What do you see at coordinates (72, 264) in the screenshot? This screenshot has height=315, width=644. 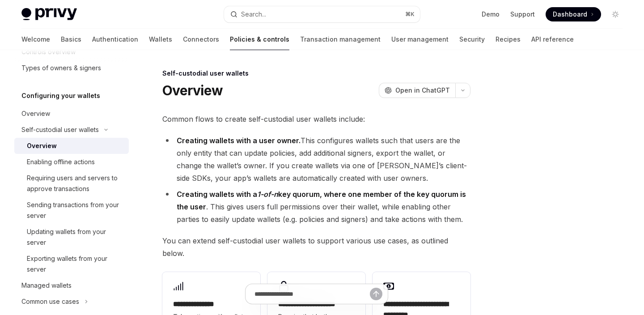 I see `a: Exporting wallets from your server` at bounding box center [72, 264].